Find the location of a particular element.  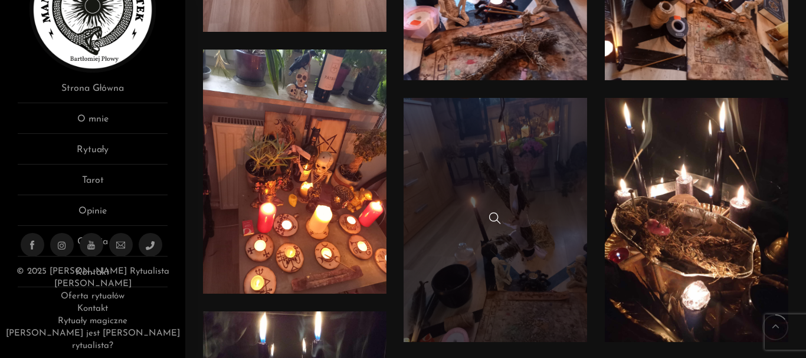

a: Tarot is located at coordinates (93, 184).